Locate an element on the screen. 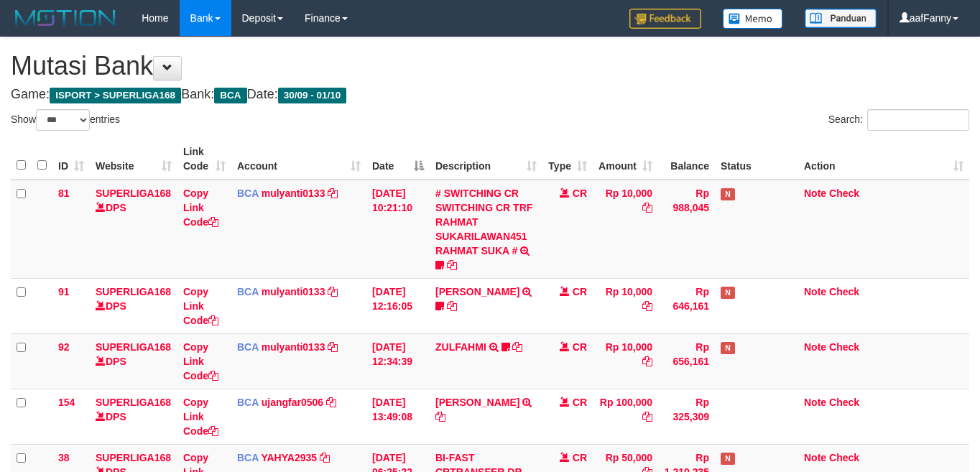 This screenshot has width=980, height=472. a: ujangfar0506 is located at coordinates (293, 402).